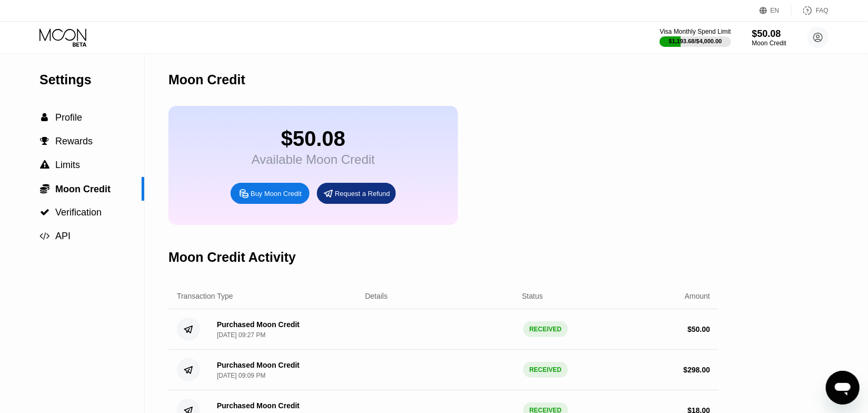 This screenshot has height=413, width=868. What do you see at coordinates (205, 296) in the screenshot?
I see `div: Transaction Type` at bounding box center [205, 296].